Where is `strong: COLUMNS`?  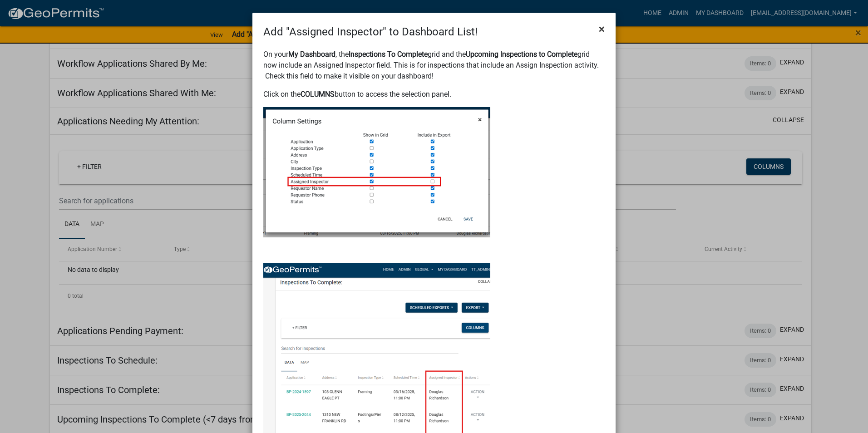 strong: COLUMNS is located at coordinates (317, 94).